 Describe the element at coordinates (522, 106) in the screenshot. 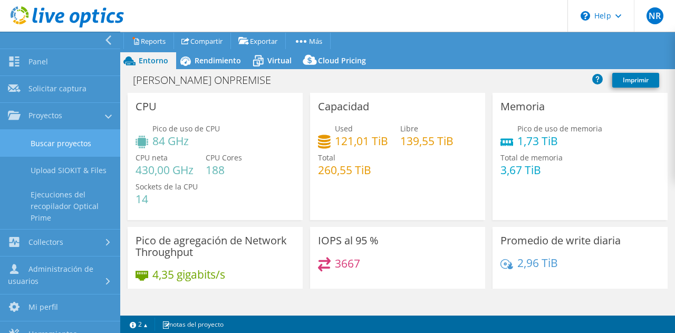

I see `h3: Memoria` at that location.